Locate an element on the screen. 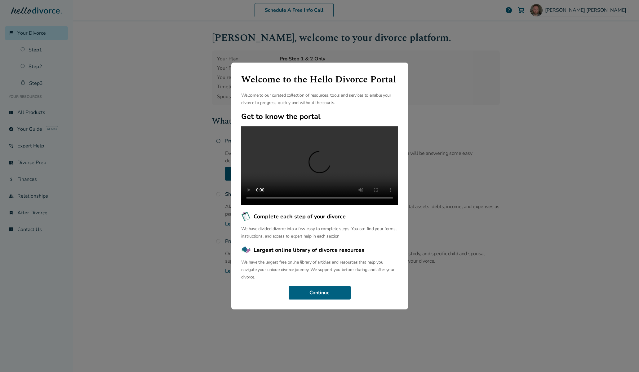 The image size is (639, 372). p: We have the largest free online library of articles and resources that help you navigate your uni... is located at coordinates (320, 270).